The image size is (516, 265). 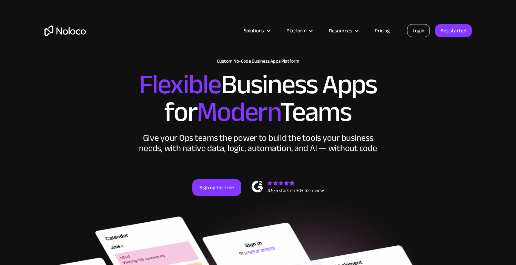 What do you see at coordinates (180, 84) in the screenshot?
I see `span: Flexible` at bounding box center [180, 84].